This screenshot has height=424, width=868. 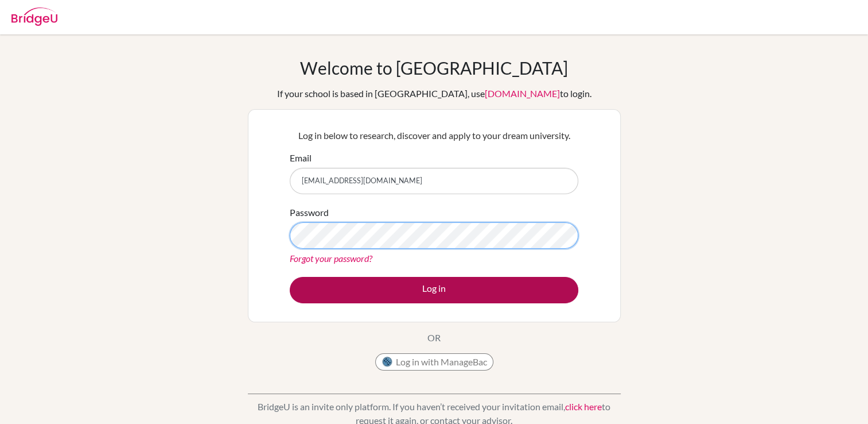 What do you see at coordinates (434, 290) in the screenshot?
I see `button: Log in` at bounding box center [434, 290].